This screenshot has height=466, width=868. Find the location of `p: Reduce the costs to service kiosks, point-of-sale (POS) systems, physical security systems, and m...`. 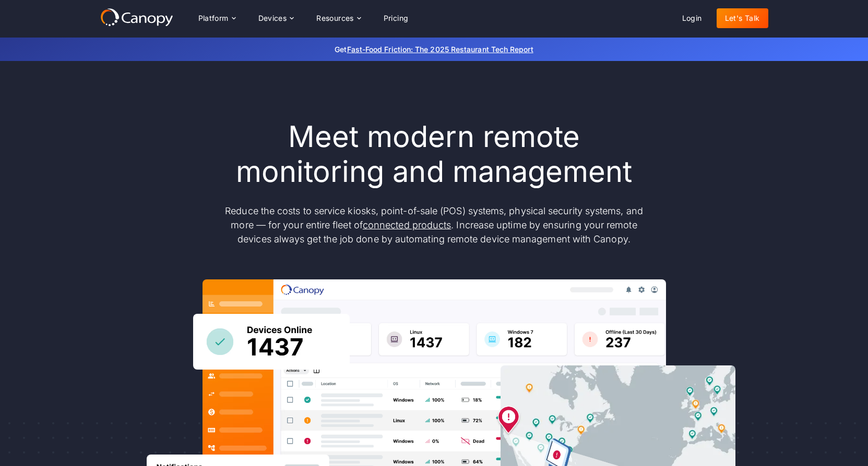

p: Reduce the costs to service kiosks, point-of-sale (POS) systems, physical security systems, and m... is located at coordinates (434, 225).